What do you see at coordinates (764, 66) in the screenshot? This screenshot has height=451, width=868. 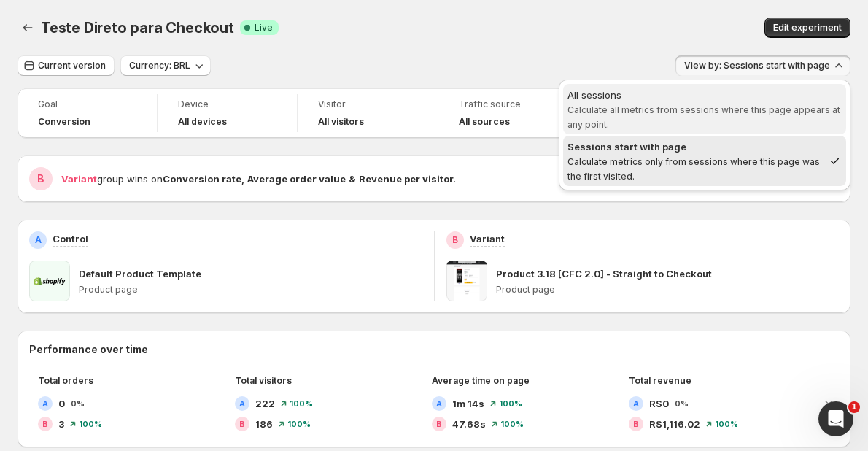 I see `button: View by: Sessions start with page` at bounding box center [764, 66].